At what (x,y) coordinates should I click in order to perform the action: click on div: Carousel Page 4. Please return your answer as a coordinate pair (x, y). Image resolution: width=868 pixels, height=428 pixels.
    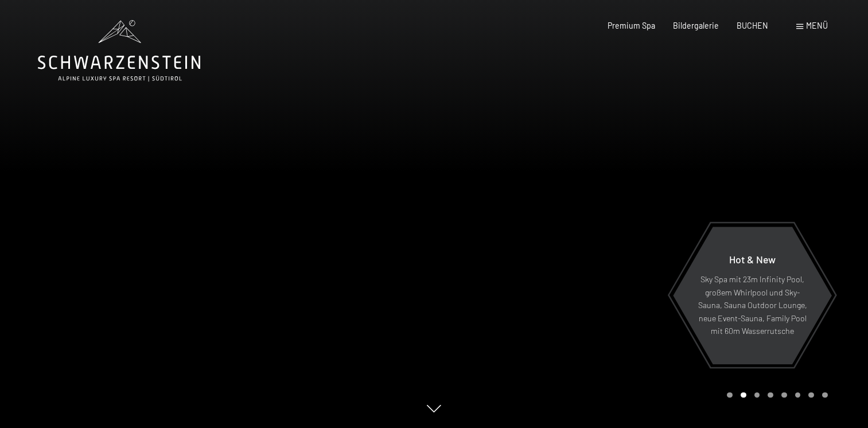
    Looking at the image, I should click on (771, 395).